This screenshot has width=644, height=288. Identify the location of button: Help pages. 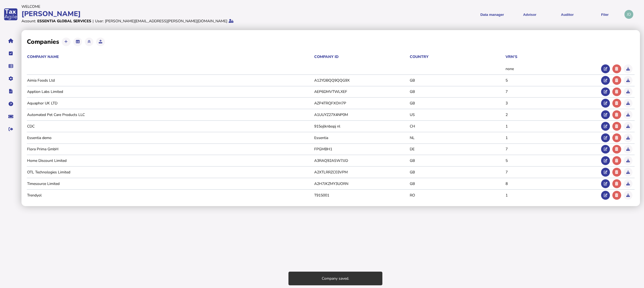
(11, 104).